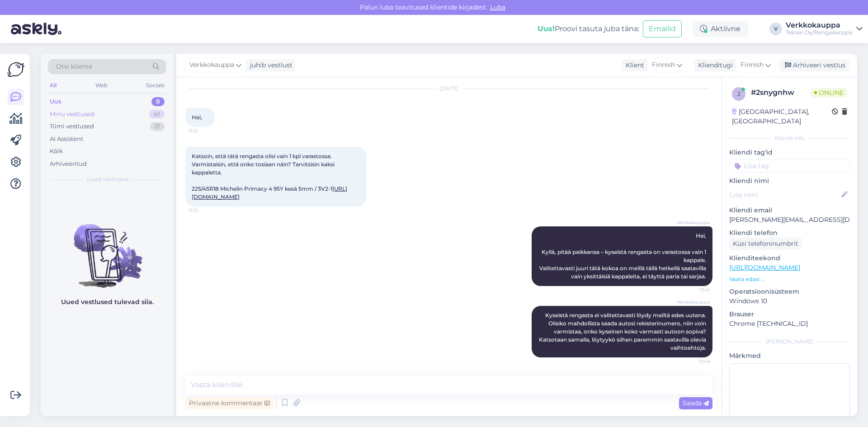  I want to click on div: Proovi tasuta juba täna:, so click(588, 29).